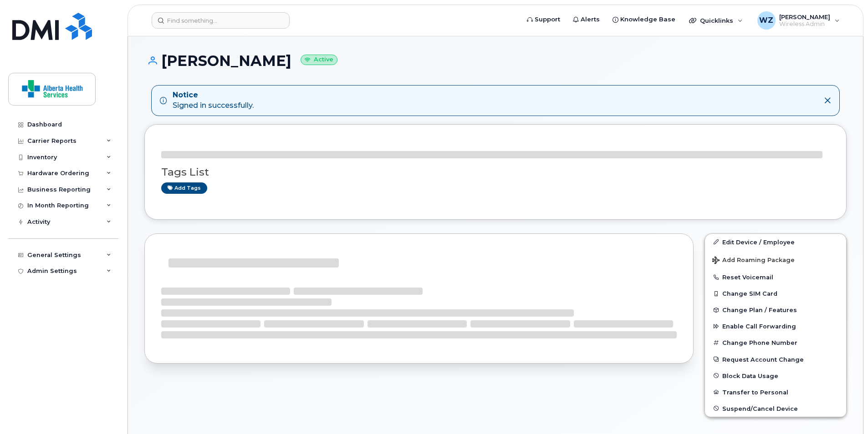 This screenshot has width=868, height=434. I want to click on a: Edit Device / Employee, so click(776, 242).